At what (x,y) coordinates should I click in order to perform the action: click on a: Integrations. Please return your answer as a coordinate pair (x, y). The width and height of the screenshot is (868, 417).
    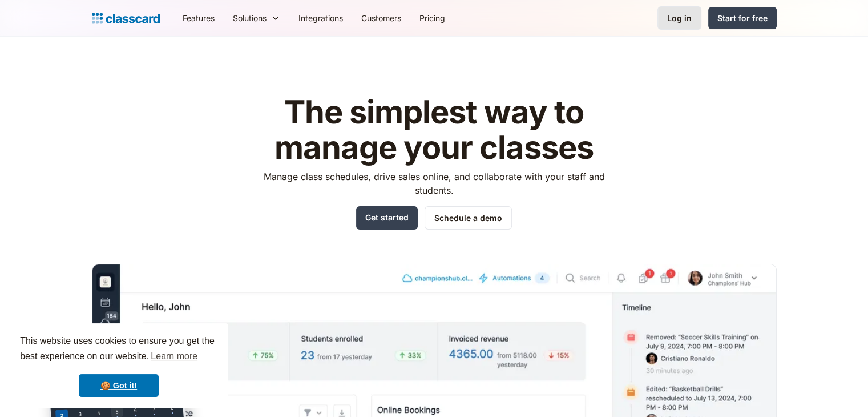
    Looking at the image, I should click on (321, 18).